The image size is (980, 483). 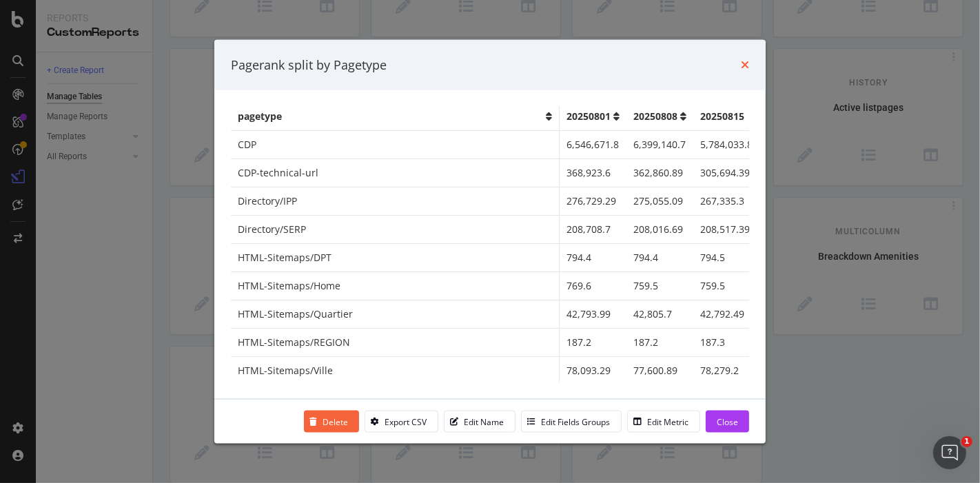 I want to click on td: CDP-technical-url, so click(x=395, y=172).